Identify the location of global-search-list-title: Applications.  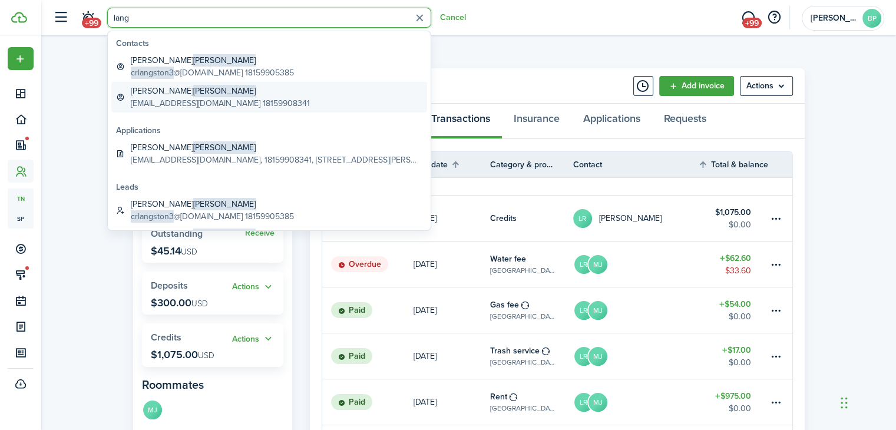
(271, 130).